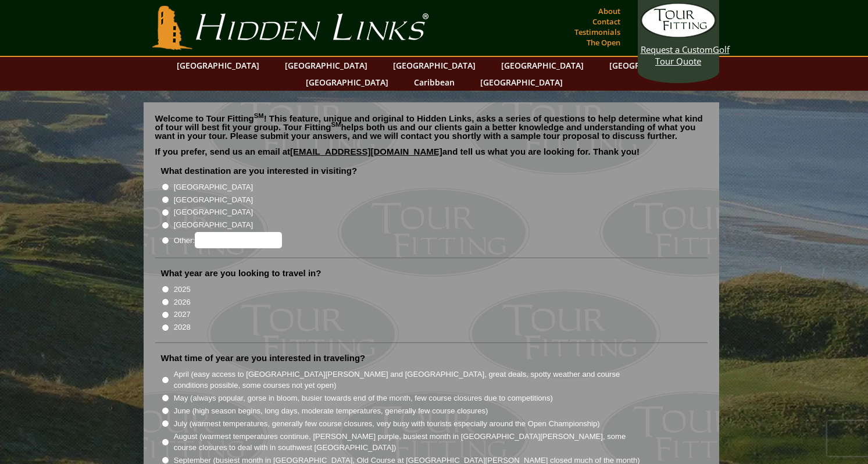 This screenshot has width=868, height=464. I want to click on label: May (always popular, gorse in bloom, busier towards end of the month, few course closures due to ..., so click(363, 398).